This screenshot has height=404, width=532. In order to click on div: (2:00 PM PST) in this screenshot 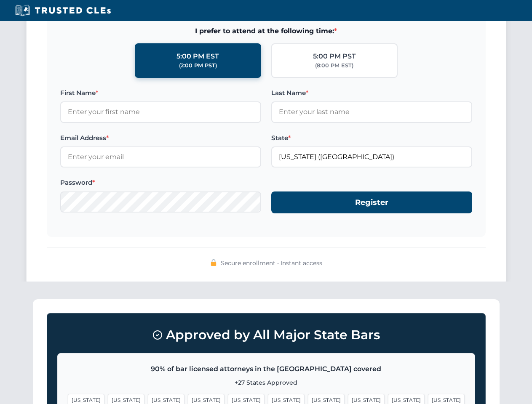, I will do `click(198, 66)`.